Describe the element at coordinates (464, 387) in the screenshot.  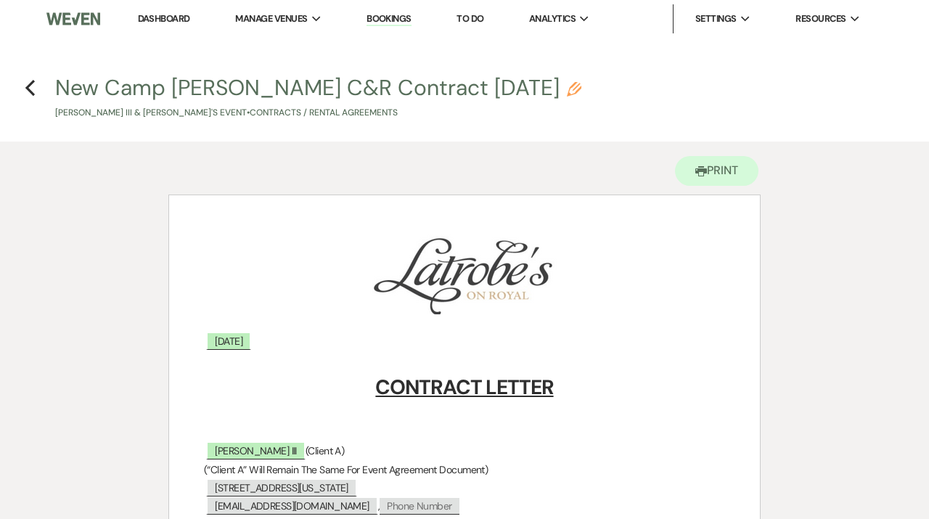
I see `u: CONTRACT LETTER` at that location.